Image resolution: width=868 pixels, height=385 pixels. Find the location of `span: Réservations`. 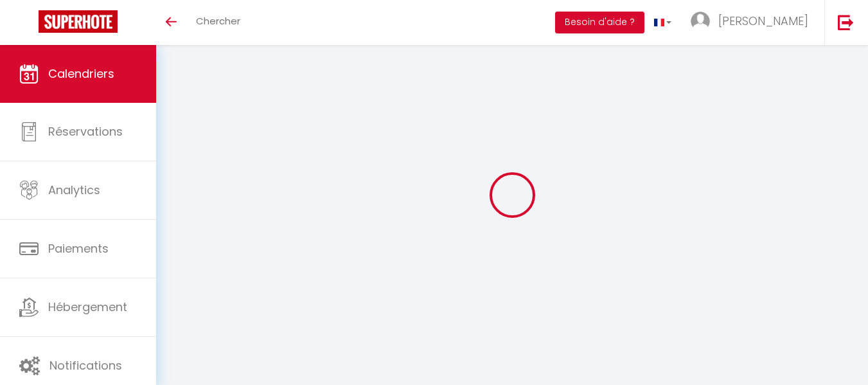

span: Réservations is located at coordinates (85, 131).